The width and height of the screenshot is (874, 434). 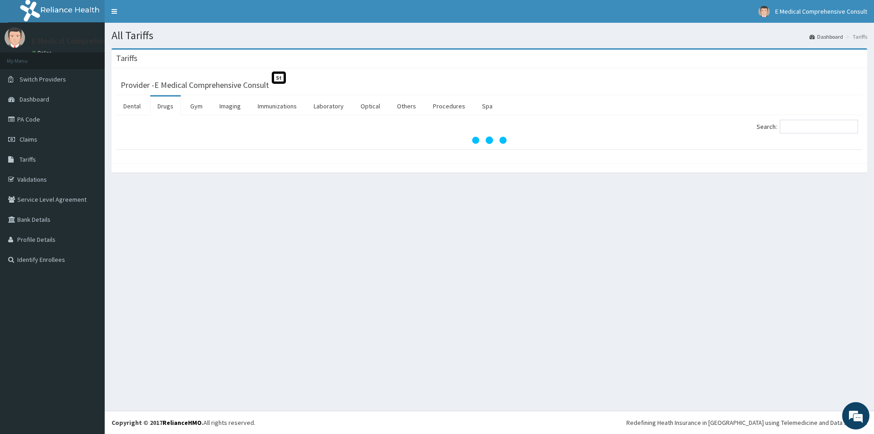 What do you see at coordinates (132, 106) in the screenshot?
I see `a: Dental` at bounding box center [132, 106].